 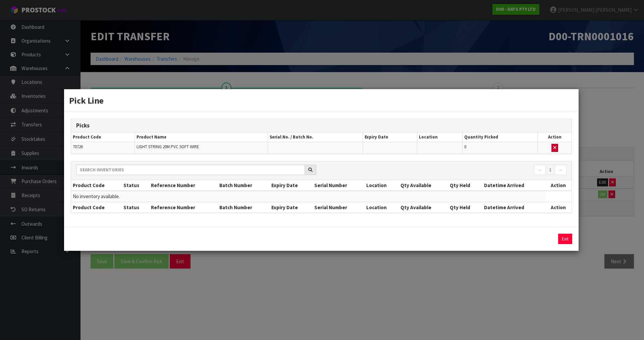 What do you see at coordinates (446, 170) in the screenshot?
I see `nav: Page navigation` at bounding box center [446, 170].